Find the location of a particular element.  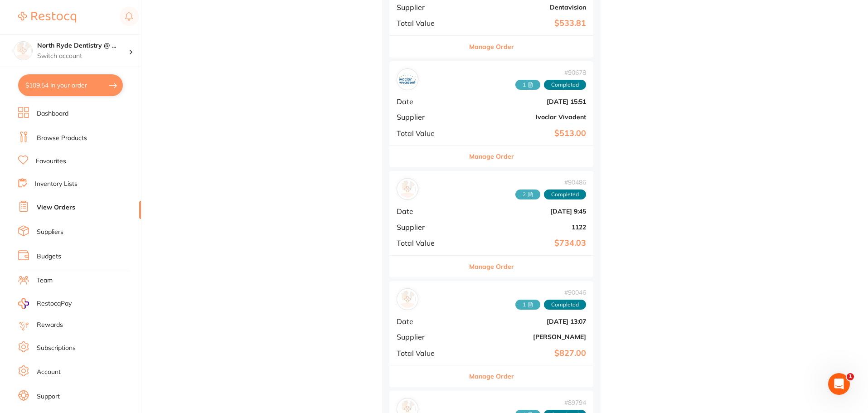

span: 1 is located at coordinates (851, 376).